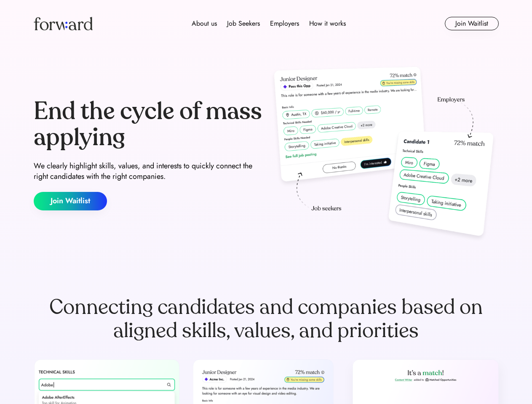  What do you see at coordinates (327, 24) in the screenshot?
I see `div: How it works` at bounding box center [327, 24].